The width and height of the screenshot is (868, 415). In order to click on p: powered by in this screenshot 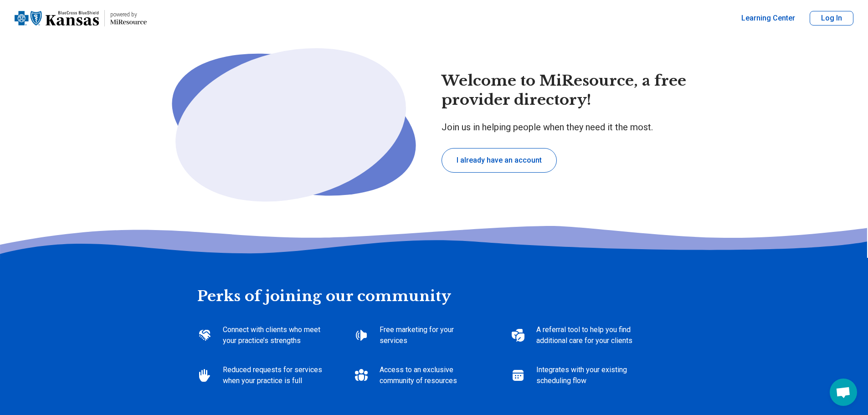, I will do `click(129, 15)`.